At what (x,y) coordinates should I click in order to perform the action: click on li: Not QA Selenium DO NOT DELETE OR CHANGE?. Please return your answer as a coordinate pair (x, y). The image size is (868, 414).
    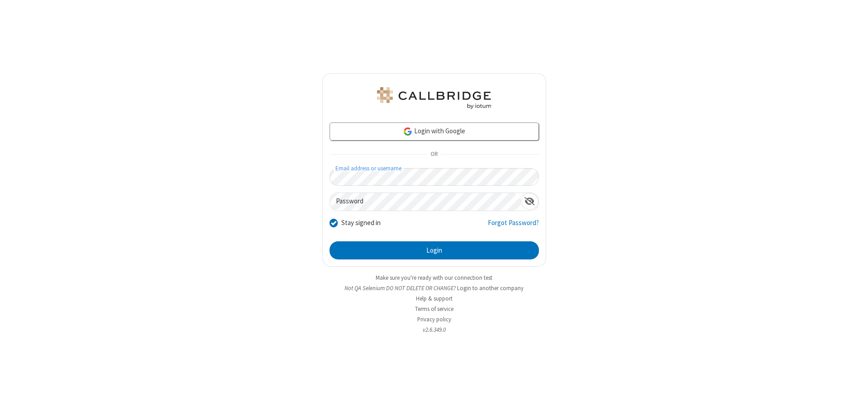
    Looking at the image, I should click on (434, 288).